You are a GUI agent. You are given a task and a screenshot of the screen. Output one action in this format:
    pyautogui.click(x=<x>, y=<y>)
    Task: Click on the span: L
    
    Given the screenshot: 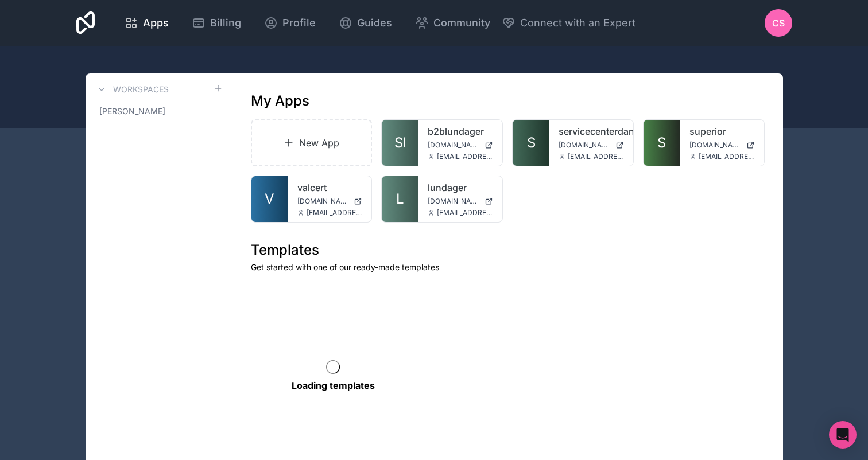 What is the action you would take?
    pyautogui.click(x=400, y=199)
    